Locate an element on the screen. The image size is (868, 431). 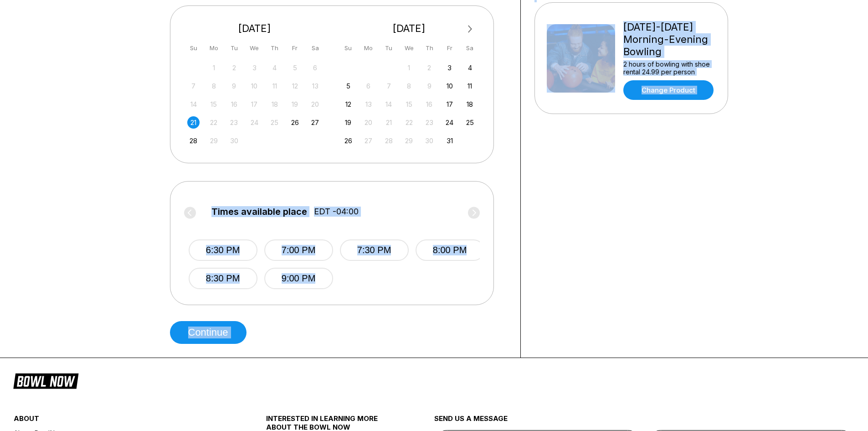
div: Choose Friday, October 17th, 2025 is located at coordinates (450, 104).